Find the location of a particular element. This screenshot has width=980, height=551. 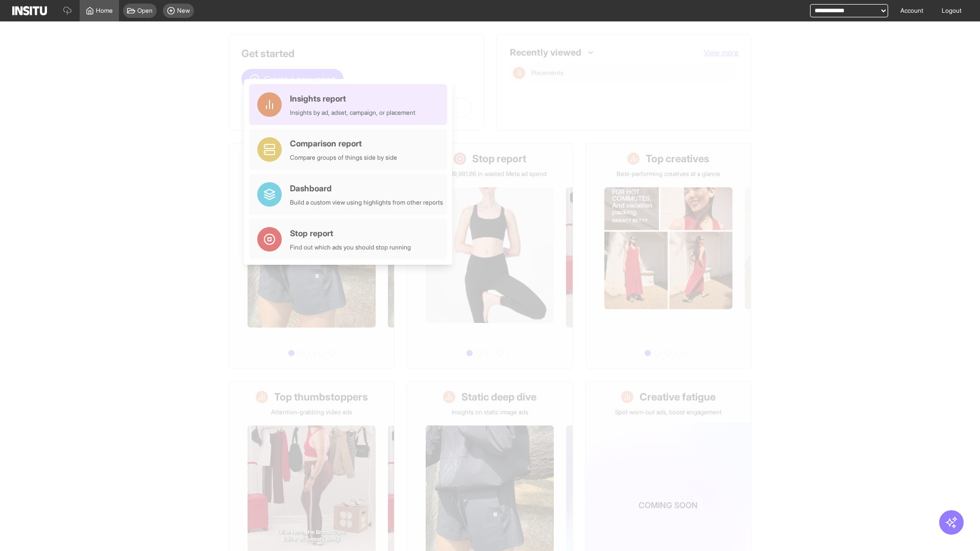

div: Insights by ad, adset, campaign, or placement is located at coordinates (353, 113).